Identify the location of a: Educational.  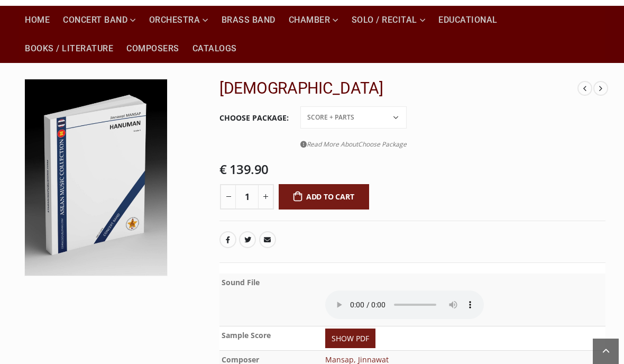
(468, 20).